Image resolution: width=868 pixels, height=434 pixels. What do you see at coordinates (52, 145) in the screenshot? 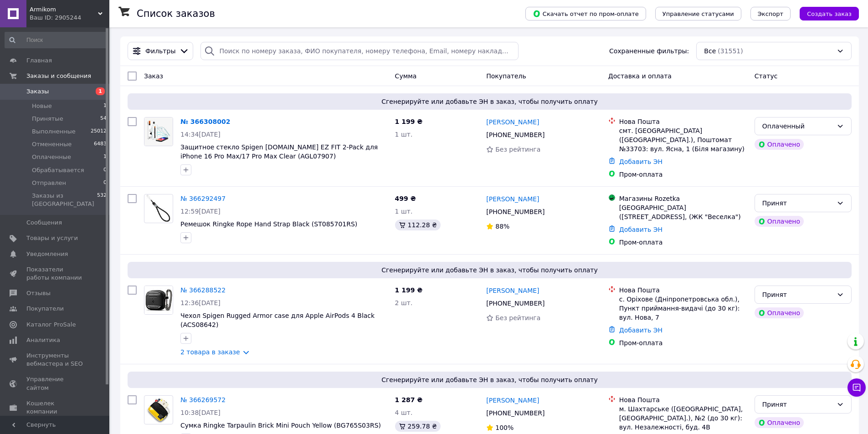
I see `span: Отмененные` at bounding box center [52, 145].